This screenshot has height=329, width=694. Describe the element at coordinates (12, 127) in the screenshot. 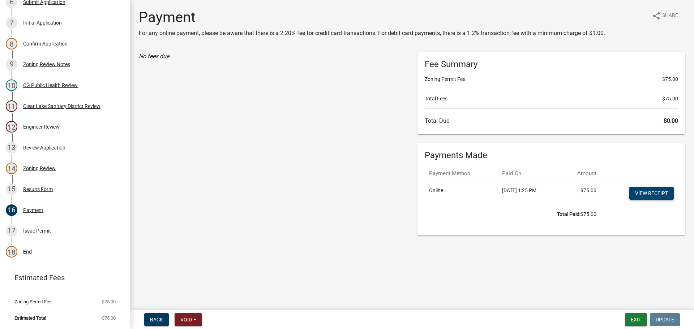

I see `div: 12` at that location.